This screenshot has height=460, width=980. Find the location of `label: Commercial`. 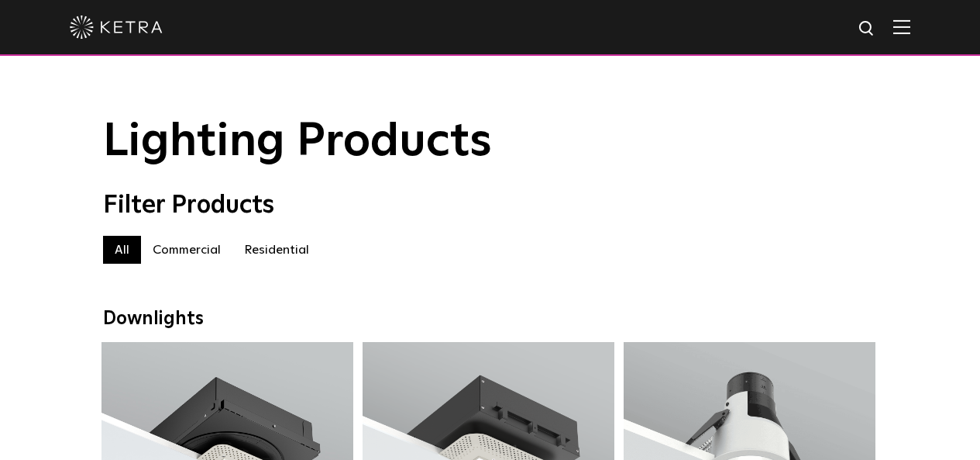

label: Commercial is located at coordinates (187, 249).